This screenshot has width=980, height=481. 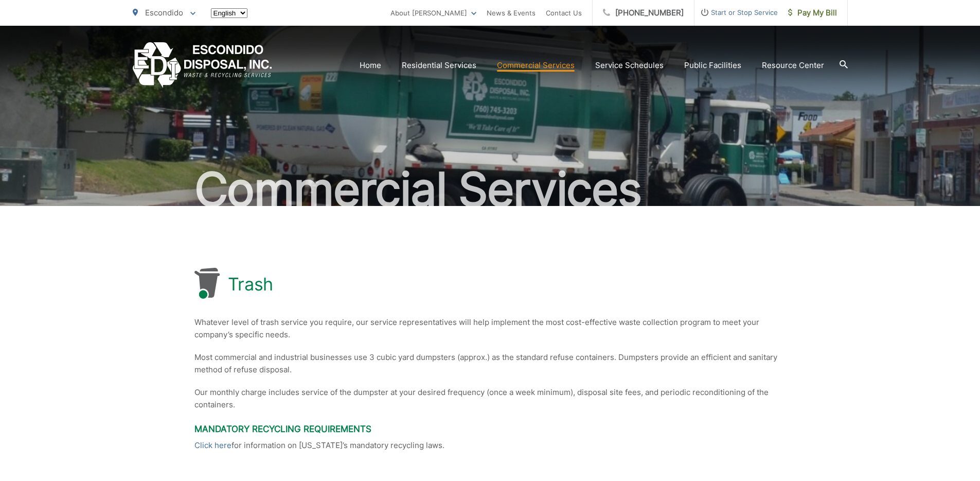 What do you see at coordinates (439, 65) in the screenshot?
I see `a: Residential Services` at bounding box center [439, 65].